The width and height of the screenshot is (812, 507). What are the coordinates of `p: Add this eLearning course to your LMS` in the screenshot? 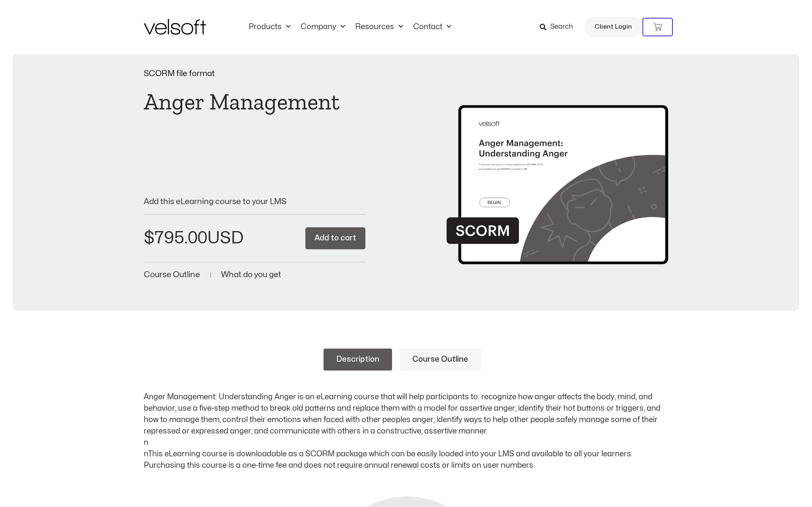 It's located at (255, 202).